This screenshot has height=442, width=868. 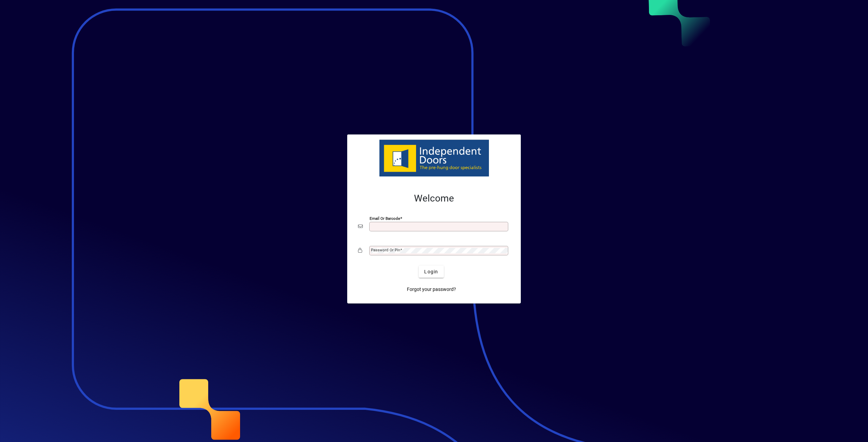 I want to click on mat-label: Password or Pin, so click(x=385, y=250).